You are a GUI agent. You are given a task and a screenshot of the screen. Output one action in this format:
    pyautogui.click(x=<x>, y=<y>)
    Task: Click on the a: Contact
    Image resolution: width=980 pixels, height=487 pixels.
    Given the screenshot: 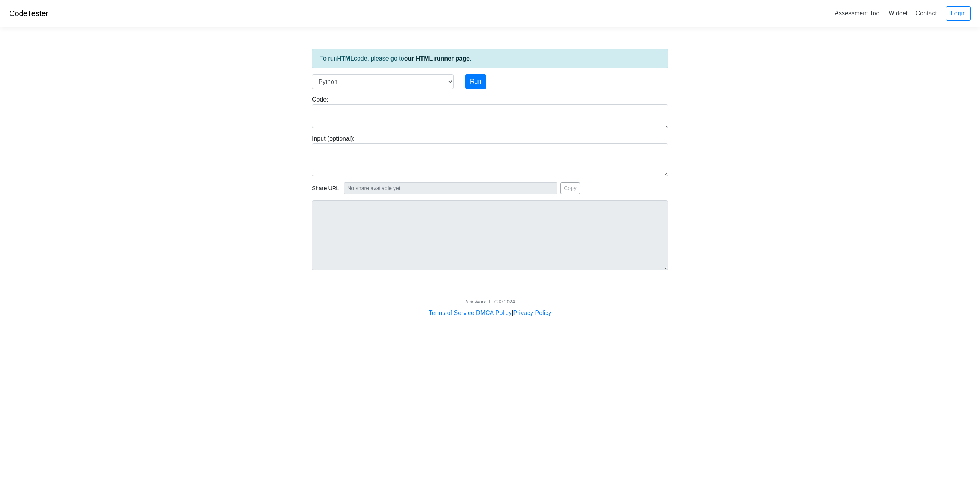 What is the action you would take?
    pyautogui.click(x=926, y=13)
    